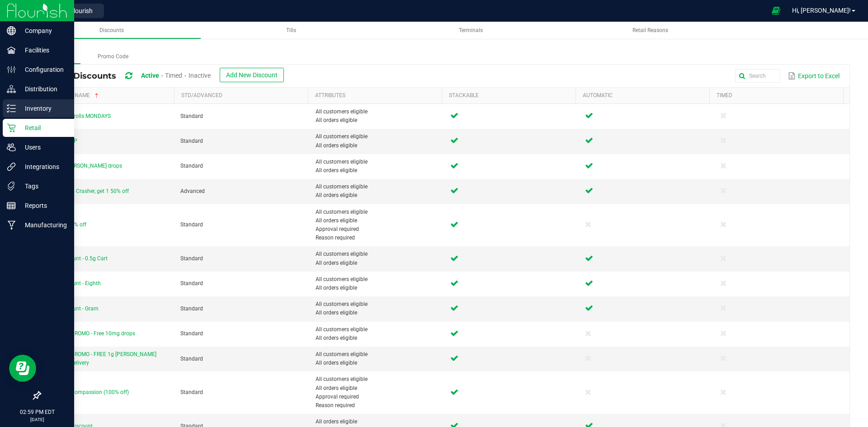 The image size is (868, 427). Describe the element at coordinates (11, 69) in the screenshot. I see `inline-svg: Configuration` at that location.